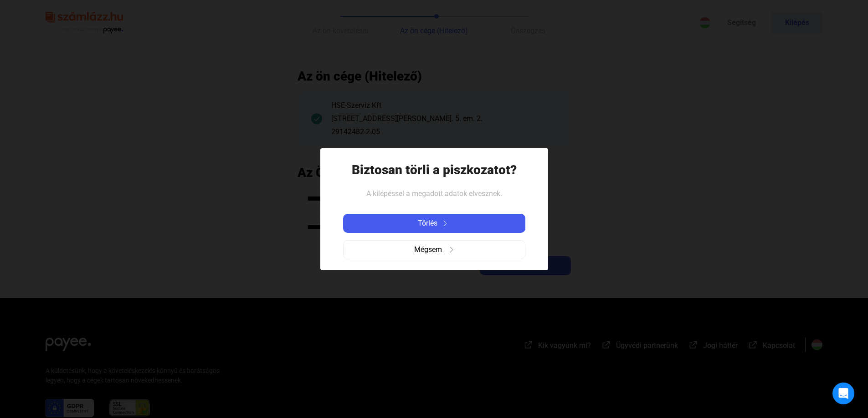 The image size is (868, 418). What do you see at coordinates (445, 224) in the screenshot?
I see `img: arrow-right-white` at bounding box center [445, 224].